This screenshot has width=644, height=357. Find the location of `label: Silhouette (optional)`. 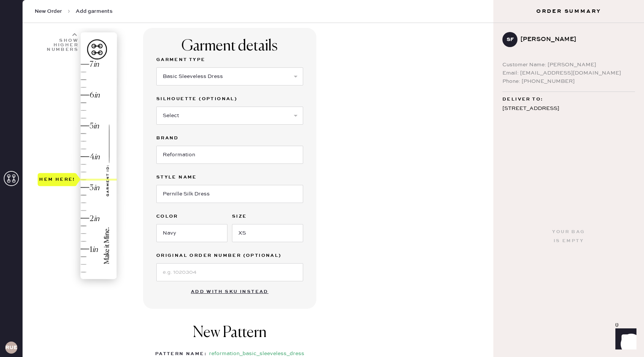

label: Silhouette (optional) is located at coordinates (229, 99).